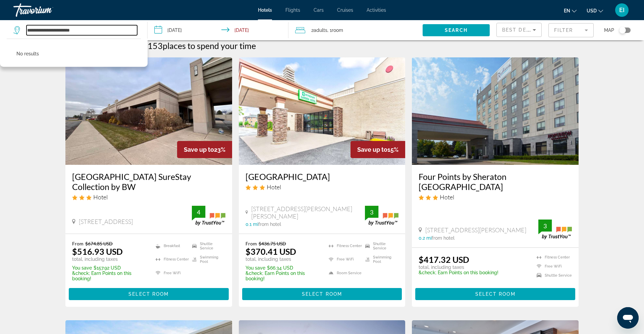  Describe the element at coordinates (171, 246) in the screenshot. I see `li: Breakfast` at that location.